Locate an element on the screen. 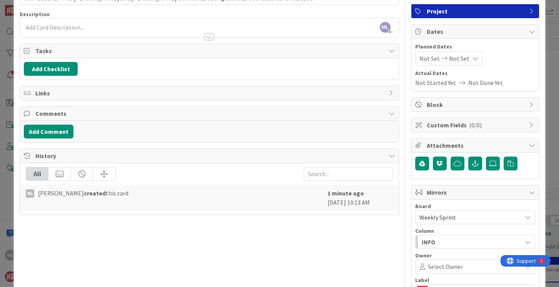 This screenshot has width=559, height=287. span: Dates is located at coordinates (476, 32).